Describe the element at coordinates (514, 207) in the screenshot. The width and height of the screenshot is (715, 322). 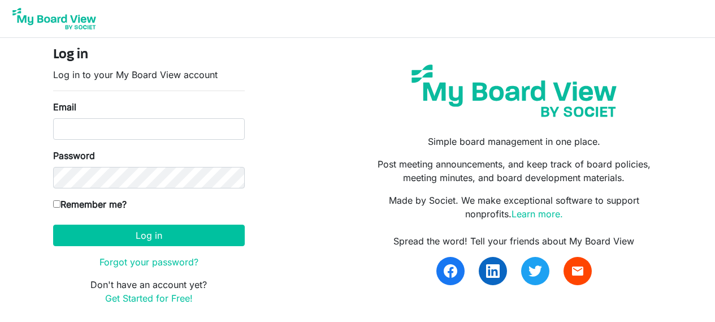
I see `p: Made by Societ. We make exceptional software to support nonprofits.` at that location.